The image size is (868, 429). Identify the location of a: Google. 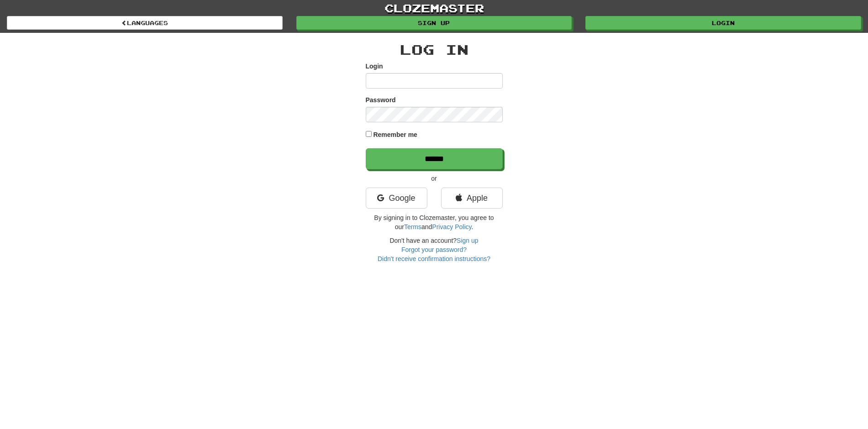
(396, 198).